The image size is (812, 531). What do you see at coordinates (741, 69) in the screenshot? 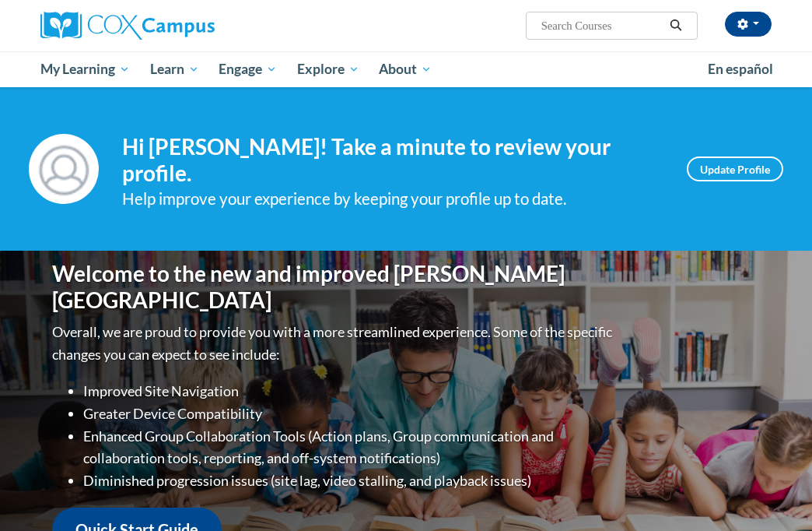
I see `a: En español` at bounding box center [741, 69].